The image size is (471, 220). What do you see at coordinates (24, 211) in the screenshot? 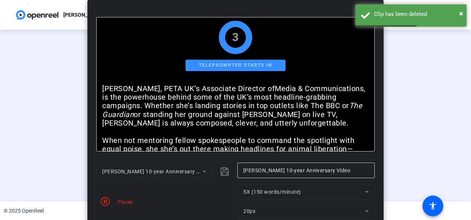
I see `div: © 2025 OpenReel` at bounding box center [24, 211].